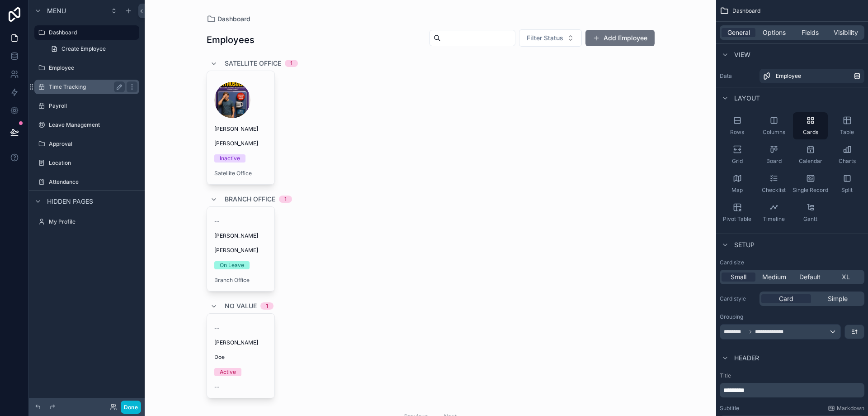 This screenshot has height=416, width=868. I want to click on span: Simple, so click(838, 299).